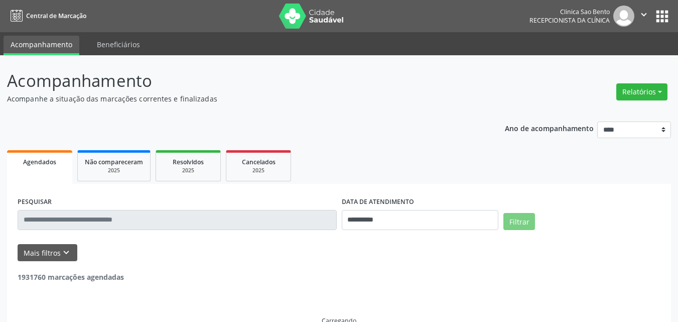 This screenshot has width=678, height=322. I want to click on button: Relatórios, so click(642, 92).